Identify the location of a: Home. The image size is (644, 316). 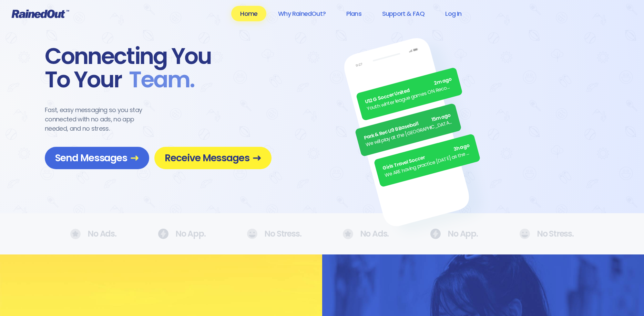
(249, 13).